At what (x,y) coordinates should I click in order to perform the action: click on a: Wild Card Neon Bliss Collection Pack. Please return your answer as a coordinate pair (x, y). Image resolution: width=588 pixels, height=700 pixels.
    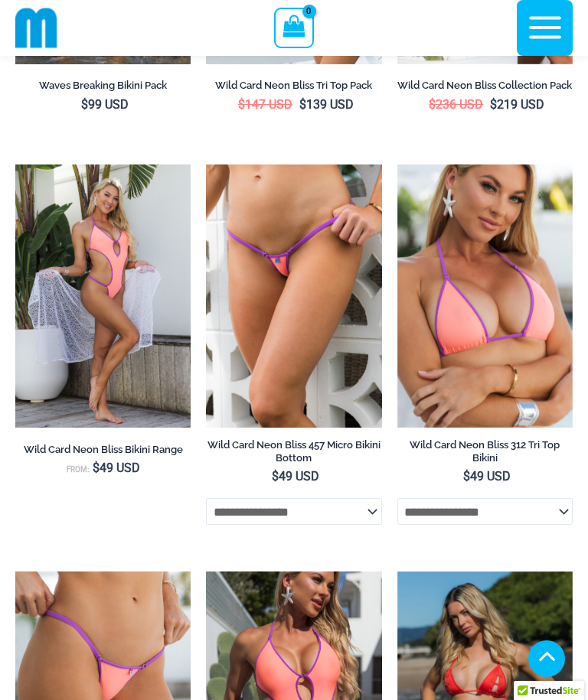
    Looking at the image, I should click on (485, 88).